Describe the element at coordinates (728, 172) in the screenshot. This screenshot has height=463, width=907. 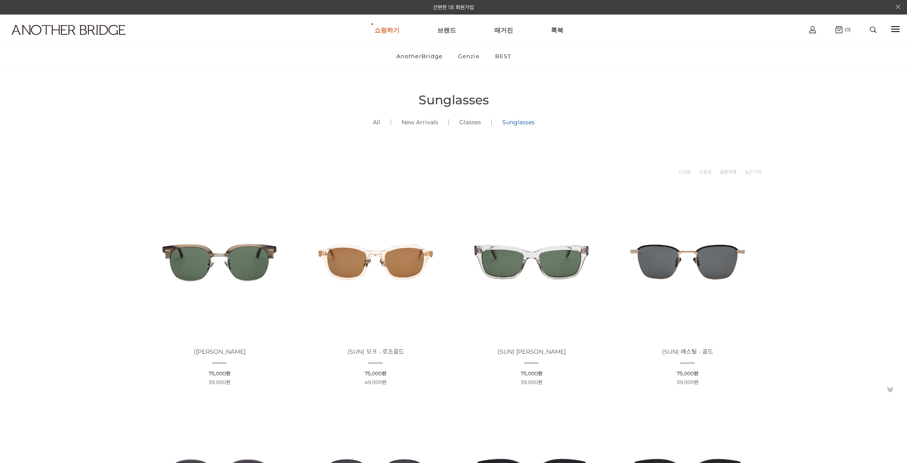
I see `a: 낮은가격` at that location.